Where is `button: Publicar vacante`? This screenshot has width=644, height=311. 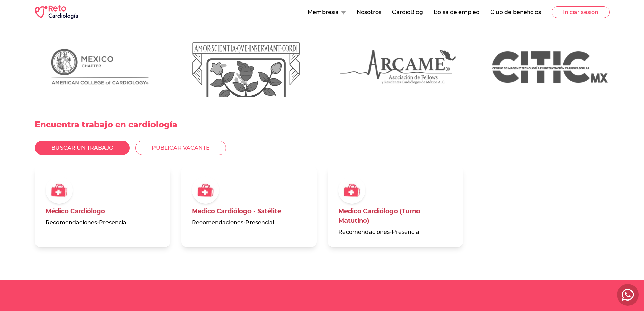
button: Publicar vacante is located at coordinates (180, 148).